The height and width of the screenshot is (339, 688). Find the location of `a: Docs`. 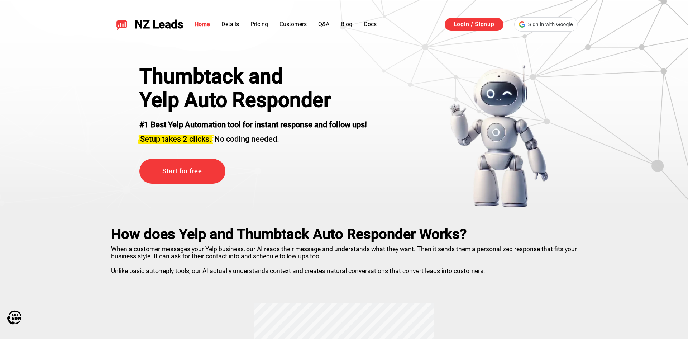

a: Docs is located at coordinates (370, 24).